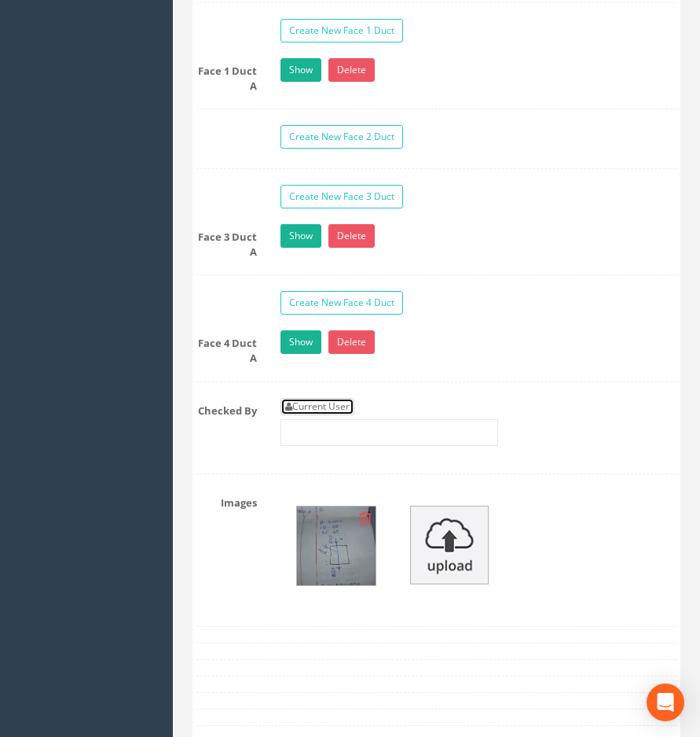 The height and width of the screenshot is (737, 700). What do you see at coordinates (342, 137) in the screenshot?
I see `a: Create New Face 2 Duct` at bounding box center [342, 137].